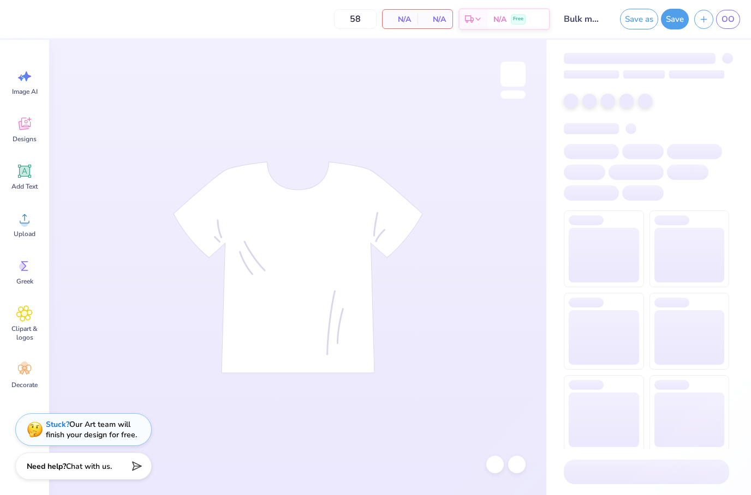 Image resolution: width=751 pixels, height=495 pixels. What do you see at coordinates (25, 92) in the screenshot?
I see `span: Image AI` at bounding box center [25, 92].